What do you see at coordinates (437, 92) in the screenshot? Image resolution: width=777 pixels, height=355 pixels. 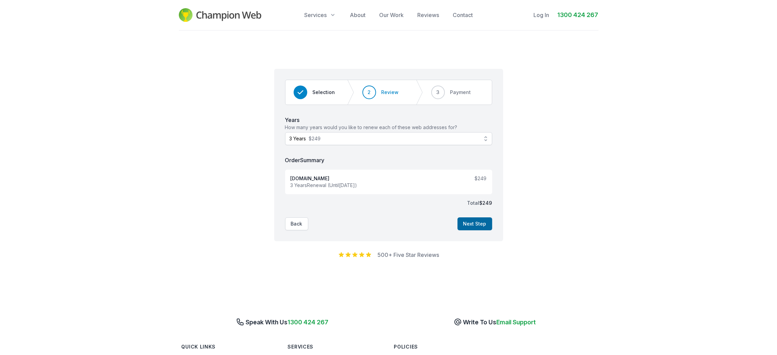 I see `span: 3` at bounding box center [437, 92].